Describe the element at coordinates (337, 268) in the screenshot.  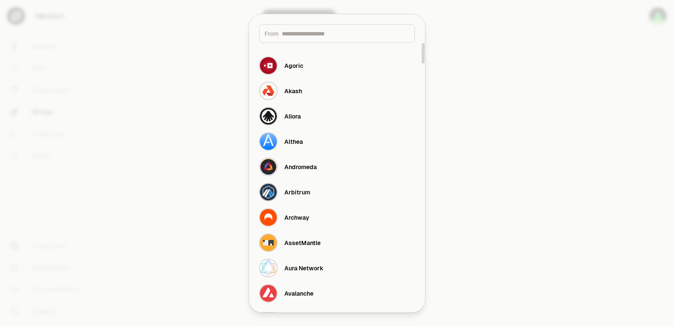
I see `button: Aura Network LogoAura Network` at that location.